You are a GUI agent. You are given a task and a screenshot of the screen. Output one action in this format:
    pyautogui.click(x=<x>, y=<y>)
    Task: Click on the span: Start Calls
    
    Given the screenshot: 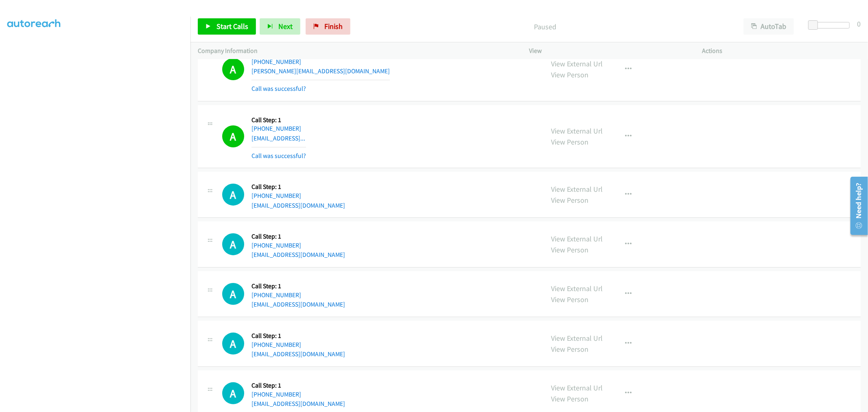 What is the action you would take?
    pyautogui.click(x=232, y=26)
    